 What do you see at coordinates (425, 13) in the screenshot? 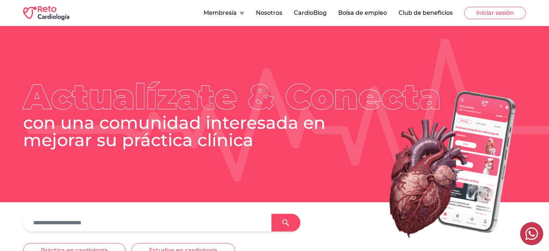
I see `button: Club de beneficios` at bounding box center [425, 13].